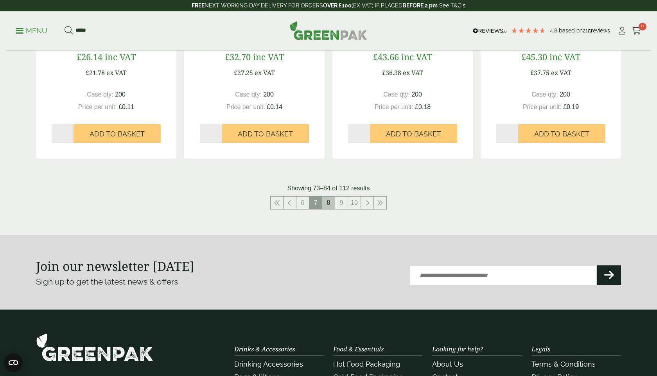  What do you see at coordinates (636, 31) in the screenshot?
I see `i: Cart` at bounding box center [636, 31].